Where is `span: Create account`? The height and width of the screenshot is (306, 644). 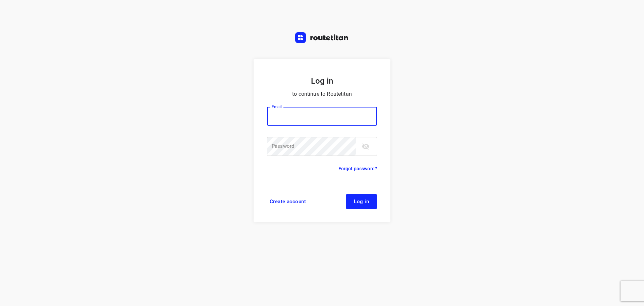
span: Create account is located at coordinates (288, 201).